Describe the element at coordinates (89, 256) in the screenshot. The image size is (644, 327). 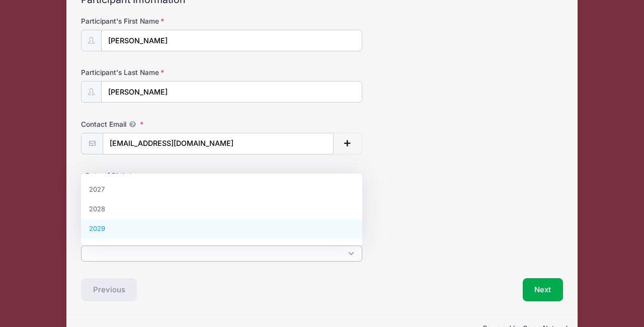
I see `textarea: Search` at that location.